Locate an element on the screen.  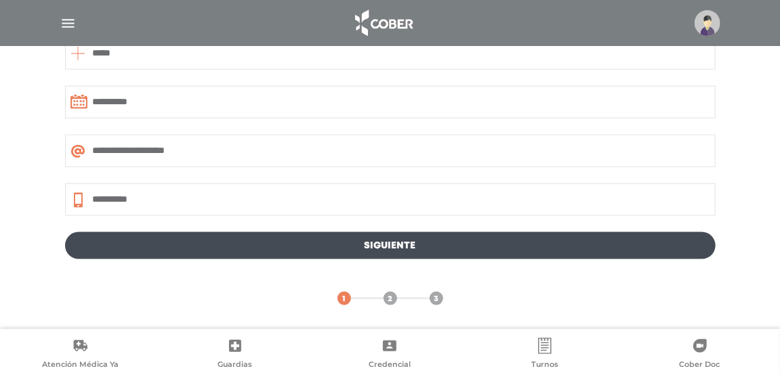
span: Atención Médica Ya is located at coordinates (80, 366).